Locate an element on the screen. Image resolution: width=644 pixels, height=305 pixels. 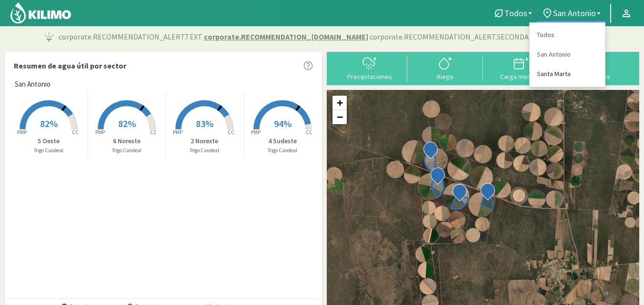
span: 83% is located at coordinates (204, 123).